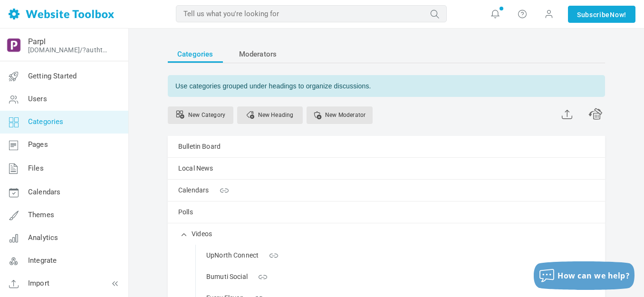 This screenshot has height=297, width=644. I want to click on a: New Heading, so click(270, 115).